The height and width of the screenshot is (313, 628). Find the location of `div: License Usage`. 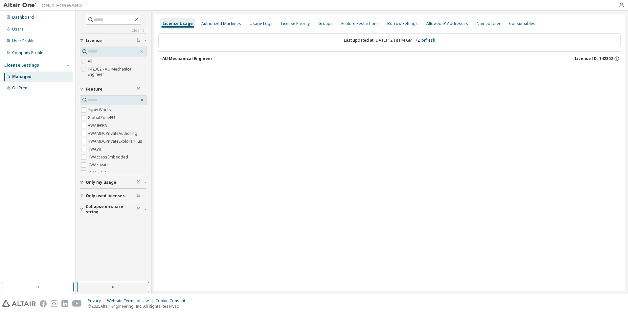

div: License Usage is located at coordinates (178, 24).